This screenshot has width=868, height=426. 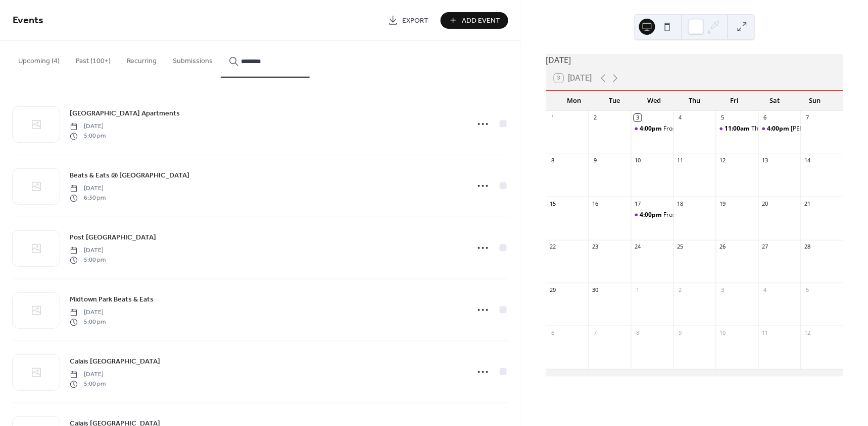 What do you see at coordinates (553, 203) in the screenshot?
I see `div: 15` at bounding box center [553, 203].